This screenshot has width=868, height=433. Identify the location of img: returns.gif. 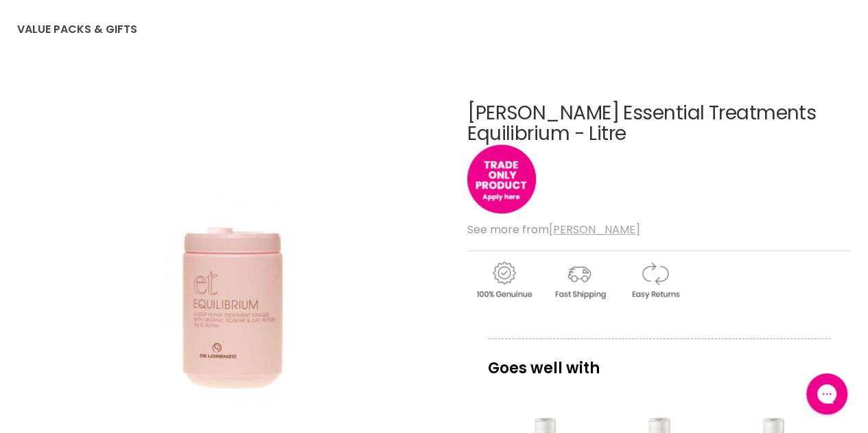
(655, 280).